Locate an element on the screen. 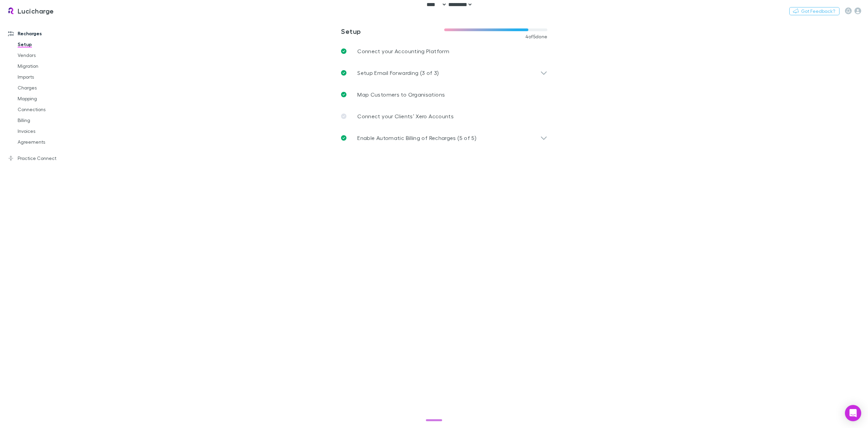 The height and width of the screenshot is (428, 868). p: Connect your Clients’ Xero Accounts is located at coordinates (405, 116).